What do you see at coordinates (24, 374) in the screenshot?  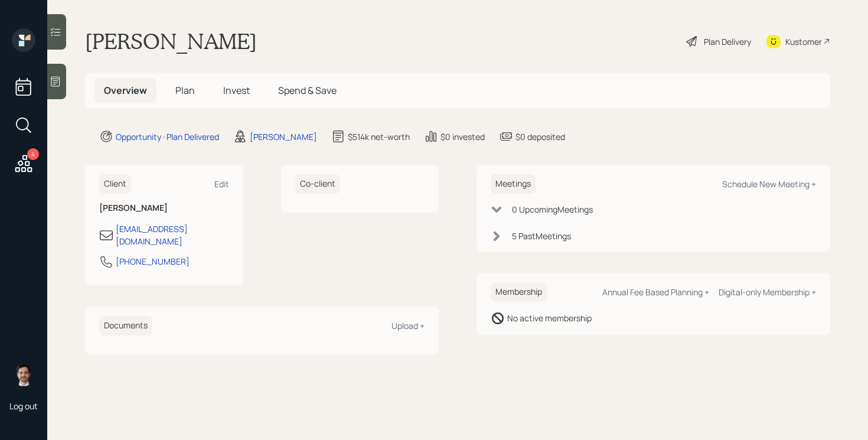 I see `img: jonah-coleman-headshot.png` at bounding box center [24, 374].